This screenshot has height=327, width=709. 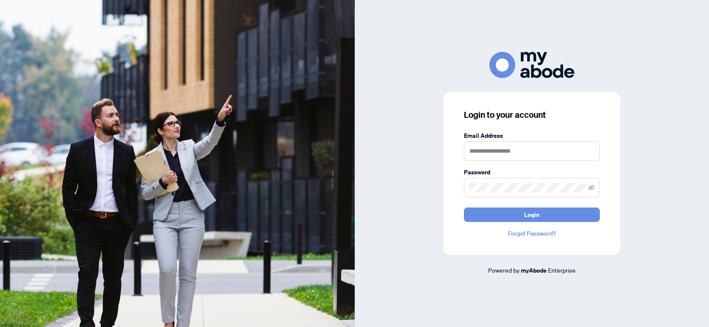 I want to click on span: Enterprise, so click(x=562, y=270).